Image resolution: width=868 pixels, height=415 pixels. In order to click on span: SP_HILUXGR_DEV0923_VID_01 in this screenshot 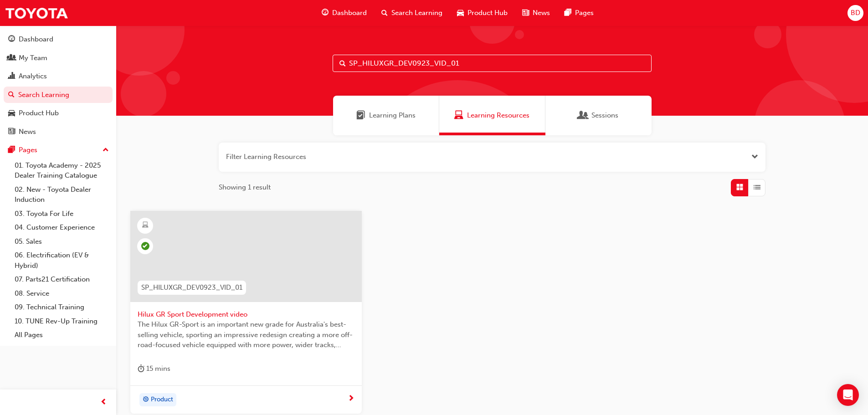, I will do `click(192, 288)`.